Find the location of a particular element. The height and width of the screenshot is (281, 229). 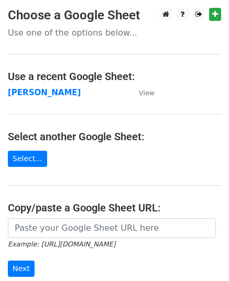

small: View is located at coordinates (147, 93).